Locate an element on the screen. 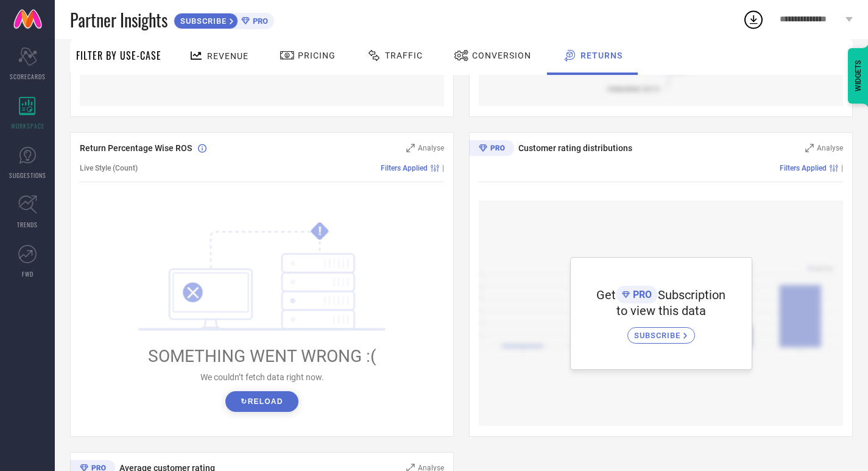  span: Live Style (Count) is located at coordinates (109, 168).